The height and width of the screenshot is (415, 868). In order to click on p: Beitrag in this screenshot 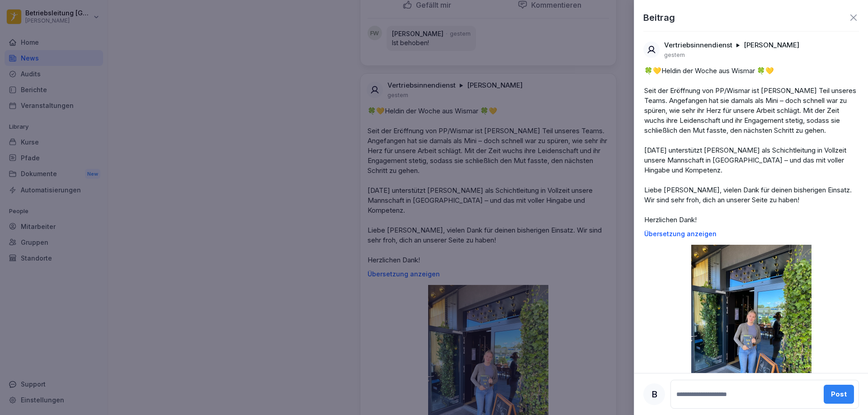, I will do `click(659, 17)`.